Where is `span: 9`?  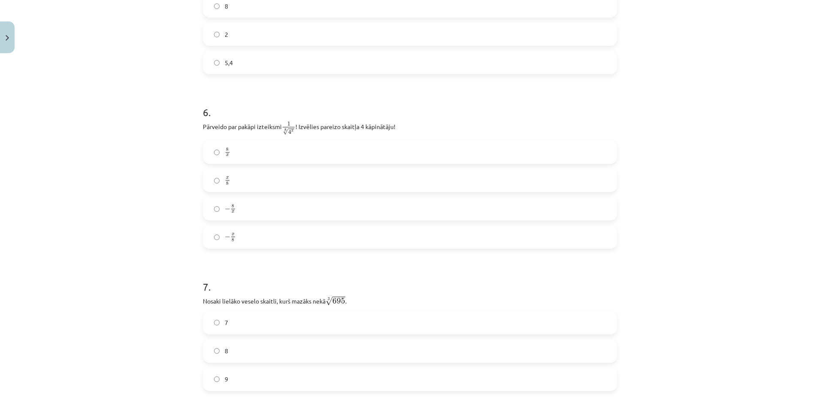 span: 9 is located at coordinates (226, 379).